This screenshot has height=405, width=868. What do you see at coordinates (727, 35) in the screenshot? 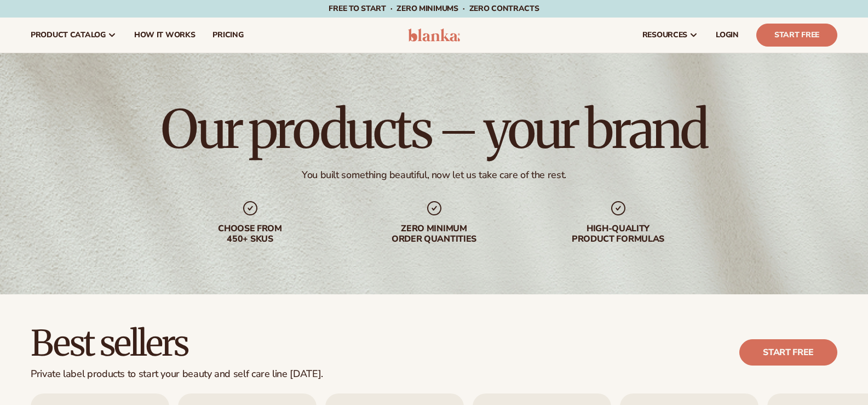
I see `span: LOGIN` at bounding box center [727, 35].